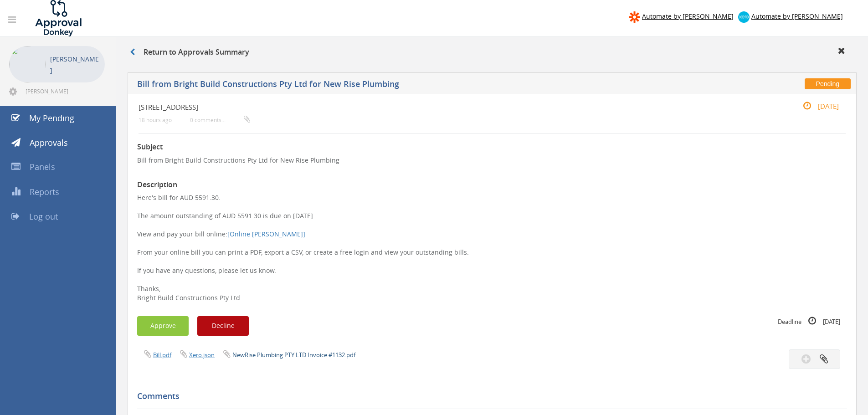 The image size is (868, 415). Describe the element at coordinates (386, 85) in the screenshot. I see `h5: Bill from Bright Build Constructions Pty Ltd for New Rise Plumbing` at that location.